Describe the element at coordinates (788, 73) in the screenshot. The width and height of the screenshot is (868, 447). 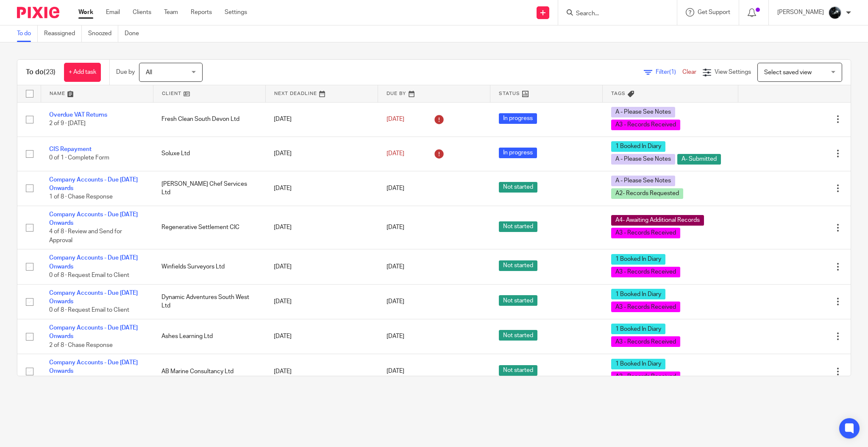
I see `span: Select saved view` at that location.